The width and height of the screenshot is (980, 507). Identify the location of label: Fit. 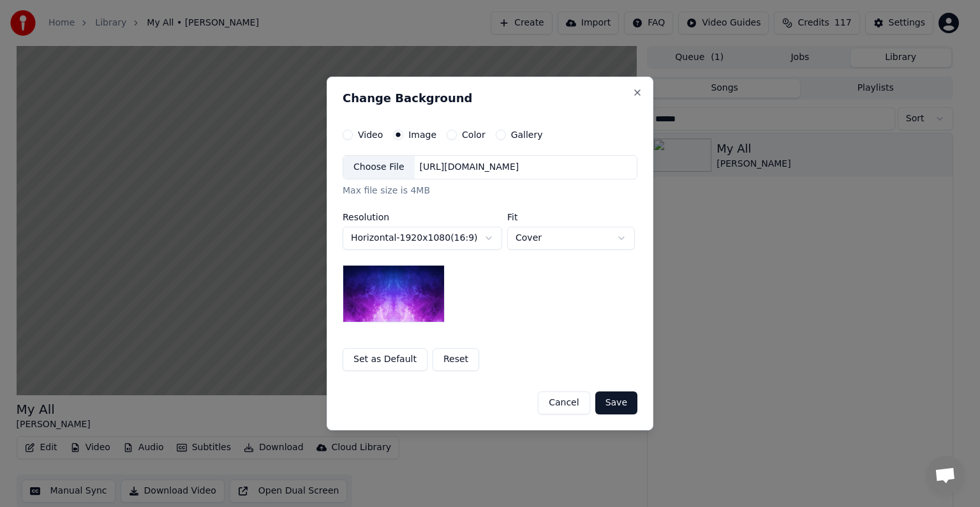
(571, 217).